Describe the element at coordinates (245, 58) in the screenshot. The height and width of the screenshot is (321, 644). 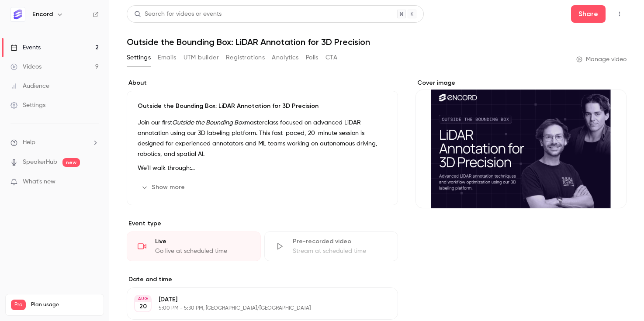
I see `button: Registrations` at that location.